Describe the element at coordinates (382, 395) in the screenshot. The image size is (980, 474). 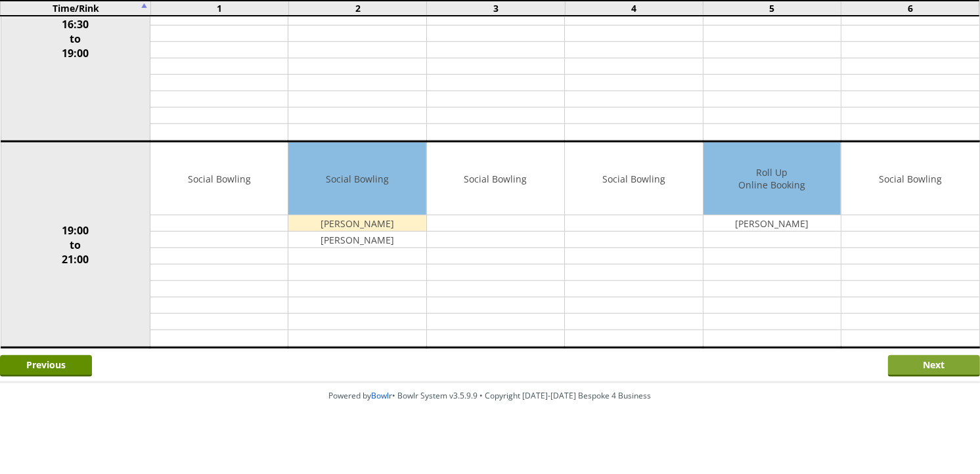
I see `a: Bowlr` at that location.